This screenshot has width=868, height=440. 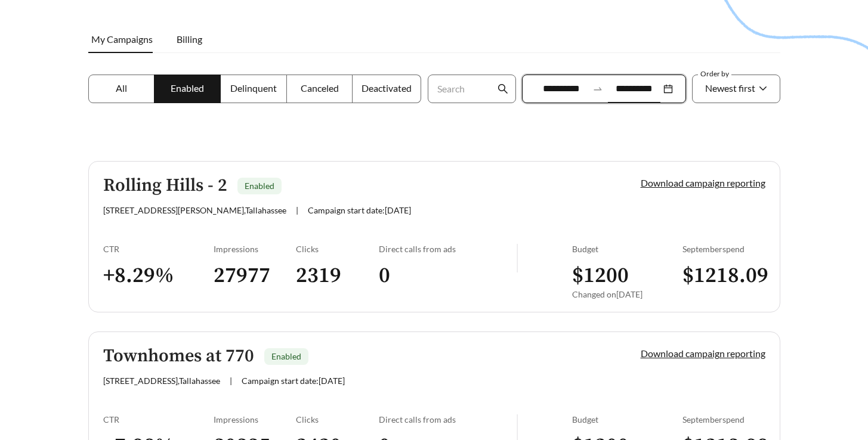 I want to click on span: Deactivated, so click(x=387, y=88).